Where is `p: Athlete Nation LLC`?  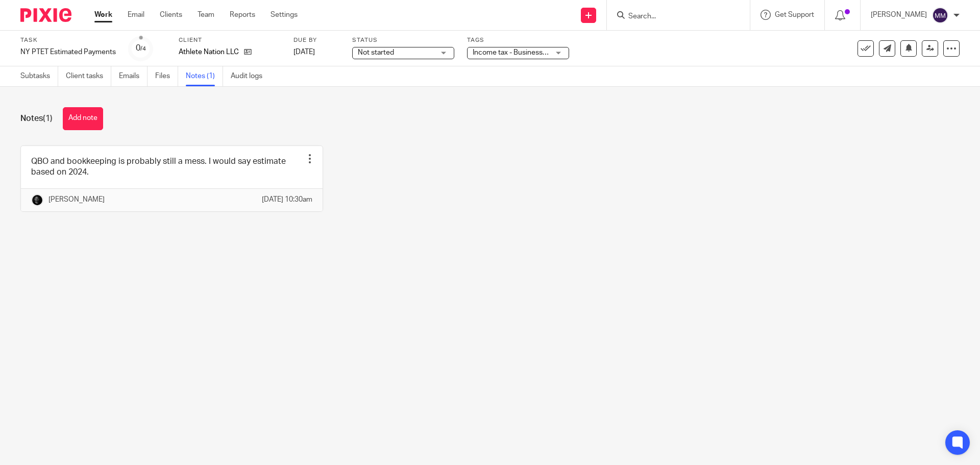
p: Athlete Nation LLC is located at coordinates (209, 52).